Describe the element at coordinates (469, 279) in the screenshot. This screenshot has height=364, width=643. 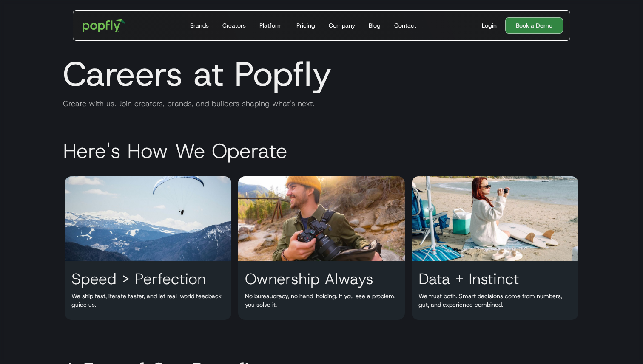
I see `h3: Data + Instinct` at that location.